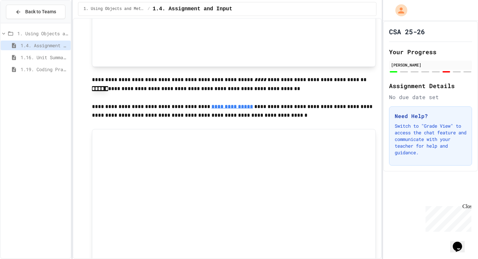  What do you see at coordinates (44, 69) in the screenshot?
I see `span: 1.19. Coding Practice 1a (1.1-1.6)` at bounding box center [44, 69].